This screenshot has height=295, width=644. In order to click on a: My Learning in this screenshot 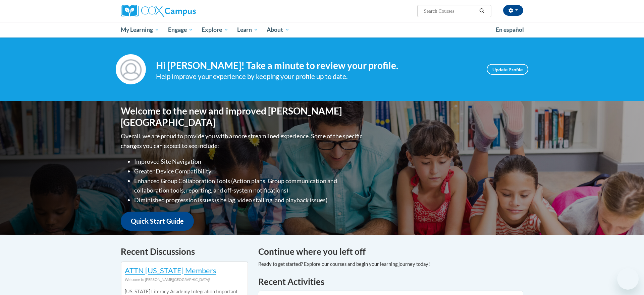, I will do `click(140, 30)`.